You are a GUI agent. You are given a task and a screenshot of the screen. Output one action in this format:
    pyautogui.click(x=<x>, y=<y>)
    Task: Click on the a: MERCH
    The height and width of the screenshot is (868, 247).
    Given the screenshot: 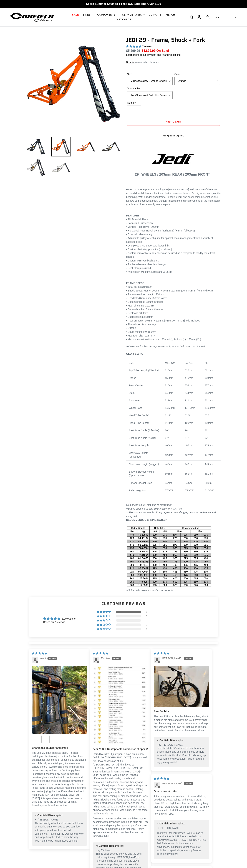 What is the action you would take?
    pyautogui.click(x=170, y=15)
    